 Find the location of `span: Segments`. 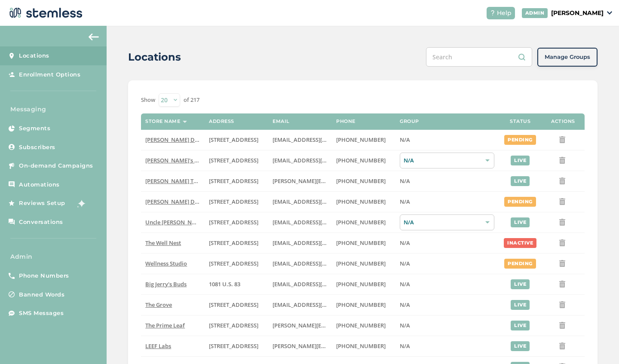

span: Segments is located at coordinates (34, 128).